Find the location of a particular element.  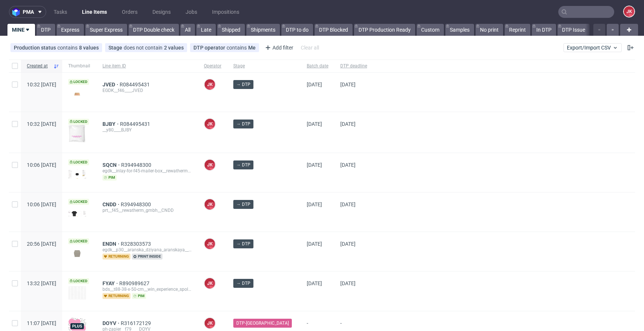

a: Super Express is located at coordinates (106, 30).